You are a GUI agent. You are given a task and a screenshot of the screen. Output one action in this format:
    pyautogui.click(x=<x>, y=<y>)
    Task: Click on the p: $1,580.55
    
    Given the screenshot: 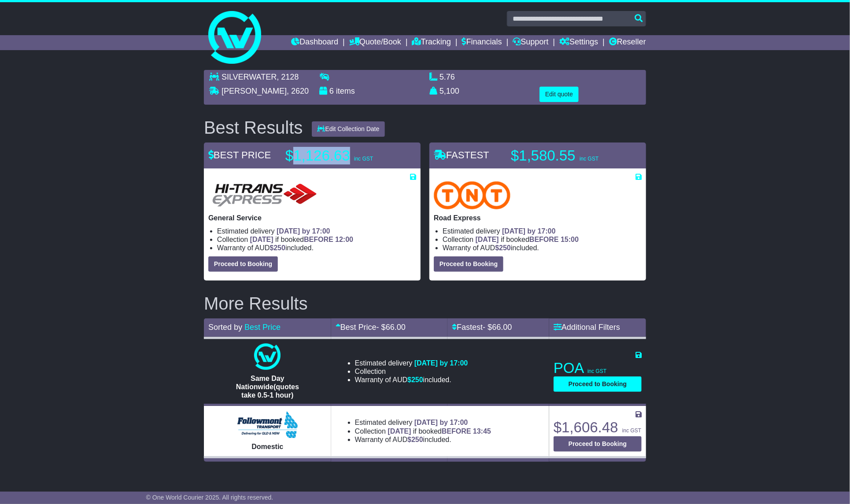 What is the action you would take?
    pyautogui.click(x=566, y=156)
    